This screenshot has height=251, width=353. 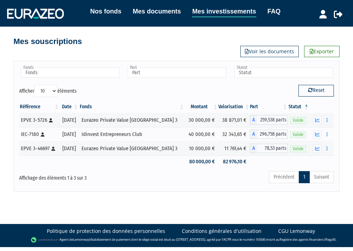 What do you see at coordinates (157, 11) in the screenshot?
I see `a: Mes documents` at bounding box center [157, 11].